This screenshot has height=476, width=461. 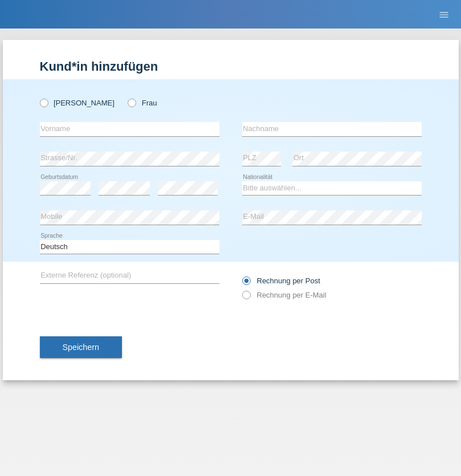 I want to click on label: Rechnung per Post, so click(x=281, y=280).